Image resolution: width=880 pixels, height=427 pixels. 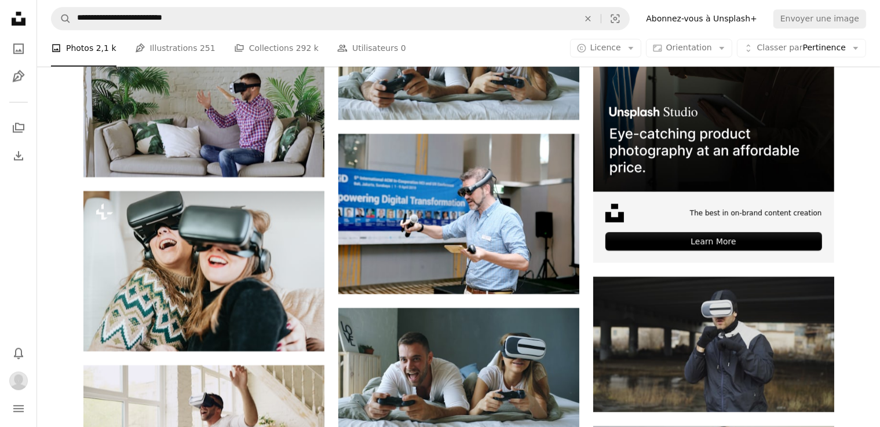 I want to click on a: Homme portant un casque vr assis sur le canapé, gesticulant., so click(x=204, y=109).